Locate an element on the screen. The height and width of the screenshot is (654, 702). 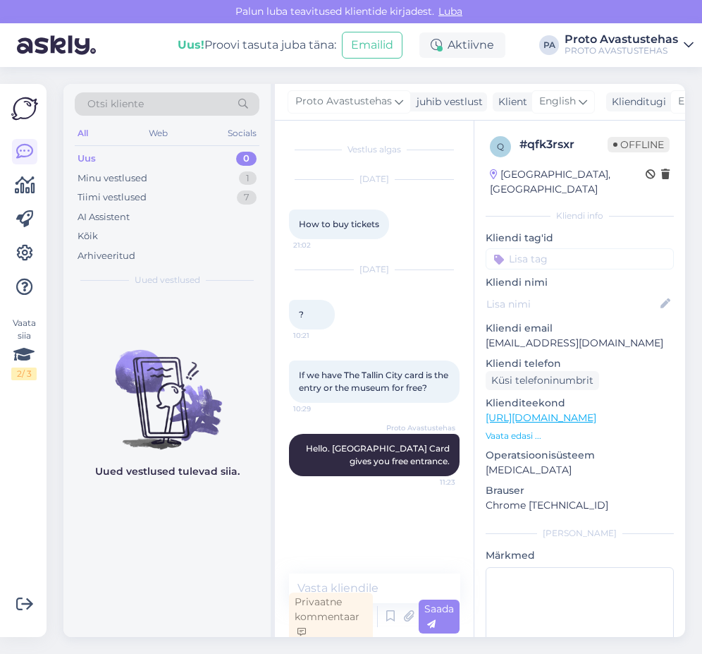
div: Uus is located at coordinates (87, 159).